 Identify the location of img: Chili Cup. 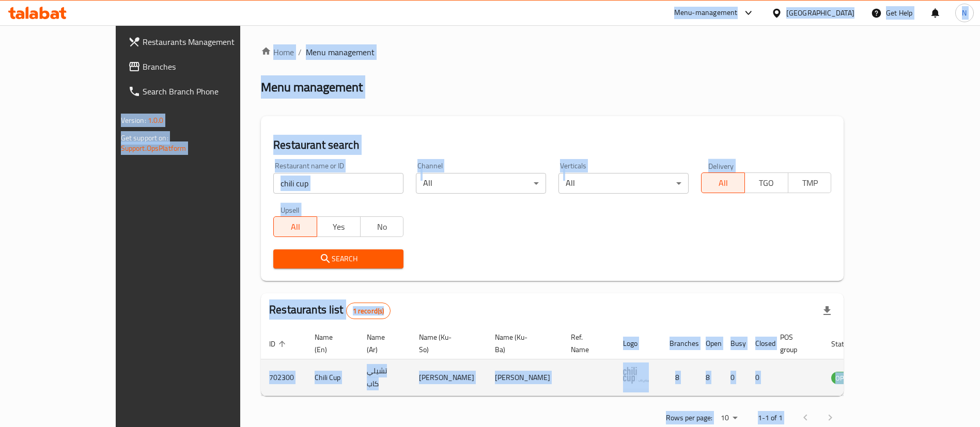
(636, 376).